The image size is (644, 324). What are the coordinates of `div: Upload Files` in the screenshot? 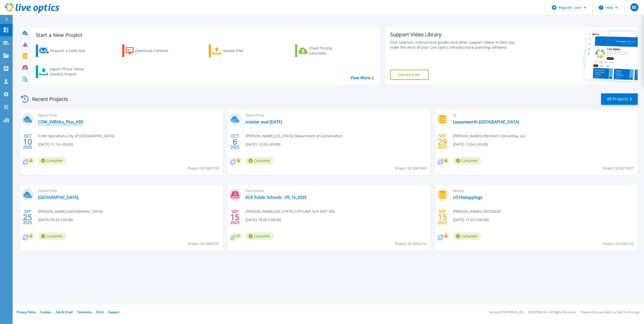 It's located at (243, 51).